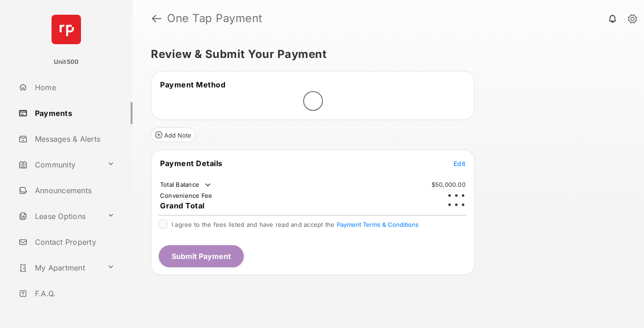 The image size is (644, 328). I want to click on span: Payment Details, so click(191, 163).